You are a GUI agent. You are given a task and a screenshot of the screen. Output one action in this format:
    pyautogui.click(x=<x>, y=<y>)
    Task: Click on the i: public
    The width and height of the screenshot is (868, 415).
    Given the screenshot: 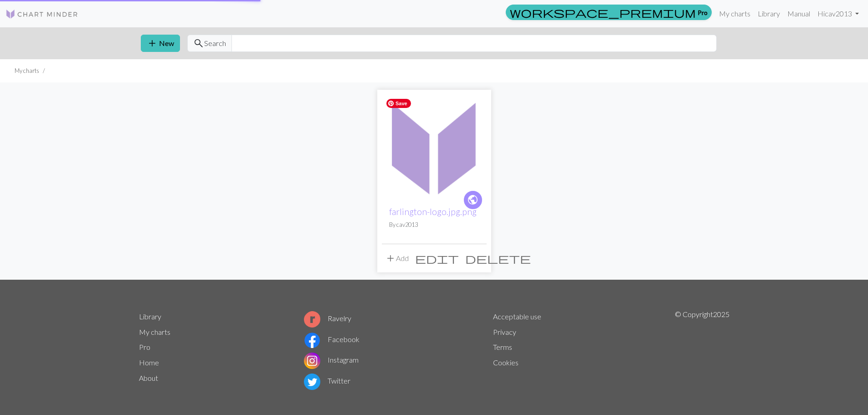 What is the action you would take?
    pyautogui.click(x=472, y=200)
    